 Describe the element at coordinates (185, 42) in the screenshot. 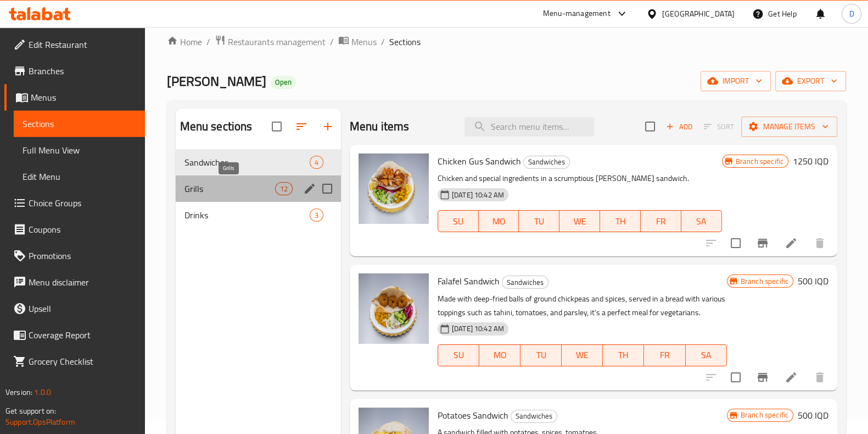

I see `a: Home` at that location.